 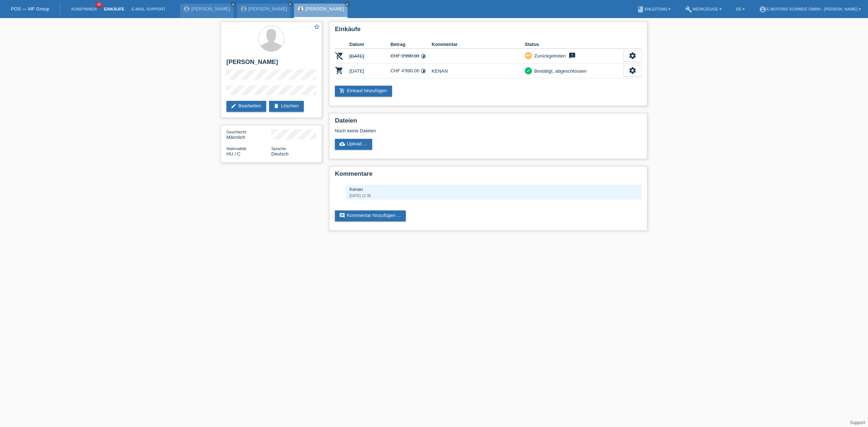 What do you see at coordinates (99, 5) in the screenshot?
I see `span: 45` at bounding box center [99, 5].